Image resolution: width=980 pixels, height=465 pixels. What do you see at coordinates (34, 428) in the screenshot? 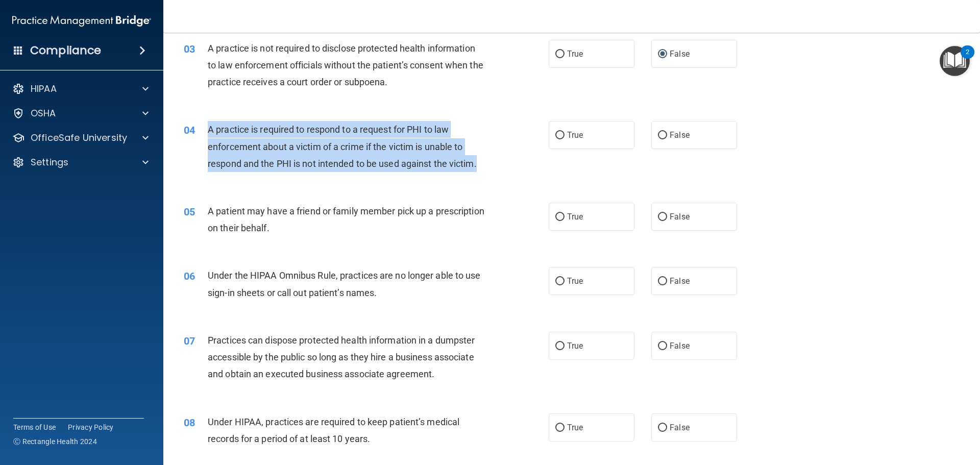
I see `a: Terms of Use` at bounding box center [34, 428].